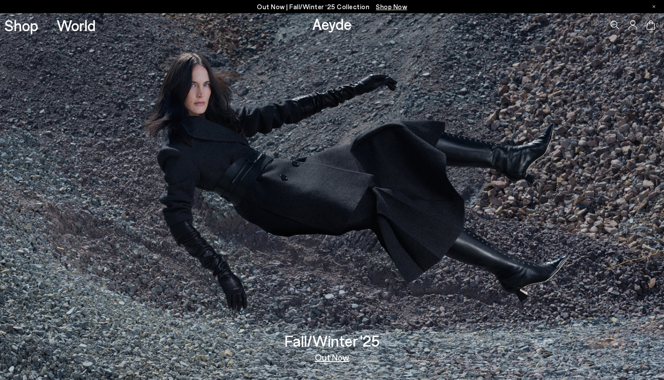 The height and width of the screenshot is (380, 664). Describe the element at coordinates (651, 25) in the screenshot. I see `a: 0` at that location.